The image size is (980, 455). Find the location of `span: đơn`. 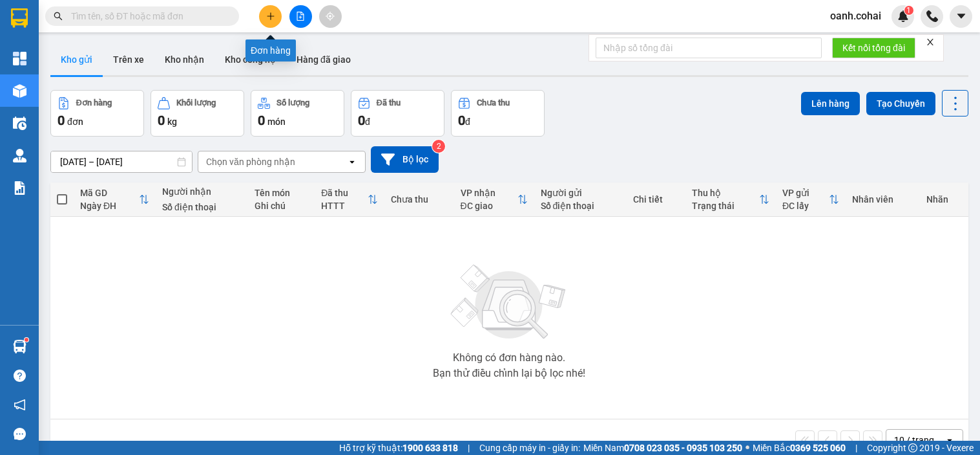

span: đơn is located at coordinates (75, 122).